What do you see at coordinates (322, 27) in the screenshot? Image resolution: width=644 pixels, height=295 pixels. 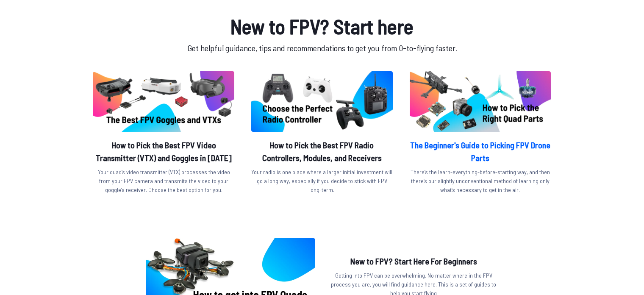 I see `h1: New to FPV? Start here` at bounding box center [322, 27].